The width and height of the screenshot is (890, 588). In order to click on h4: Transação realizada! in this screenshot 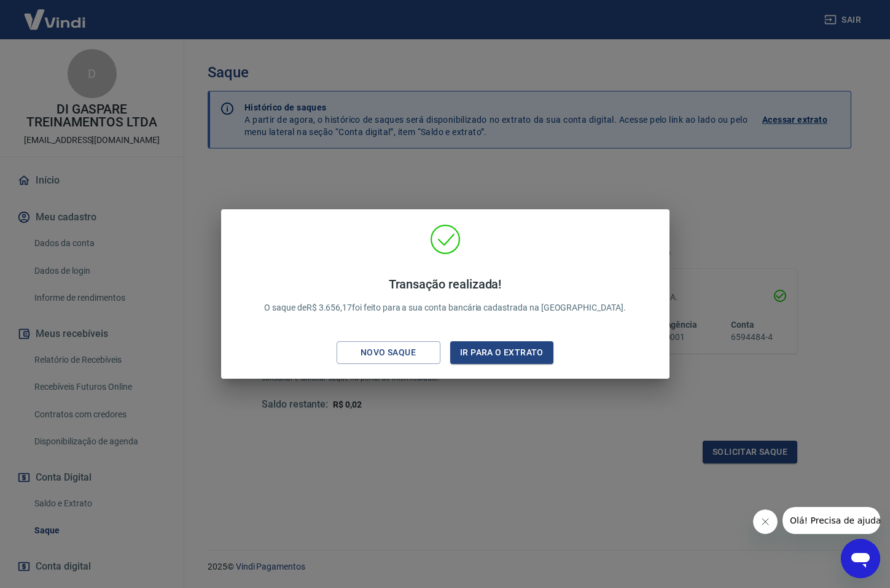, I will do `click(445, 284)`.